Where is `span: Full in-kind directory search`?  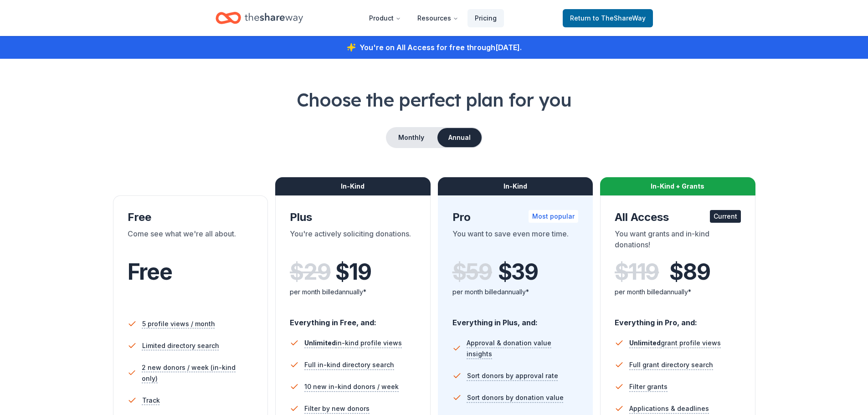 span: Full in-kind directory search is located at coordinates (349, 364).